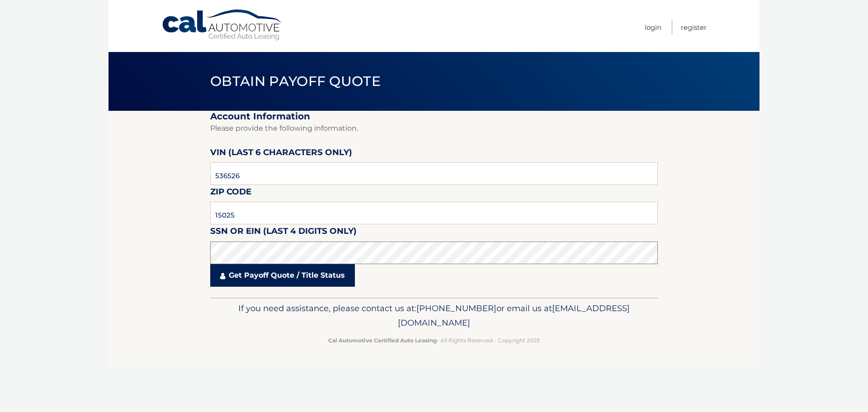  Describe the element at coordinates (694, 27) in the screenshot. I see `a: Register` at that location.